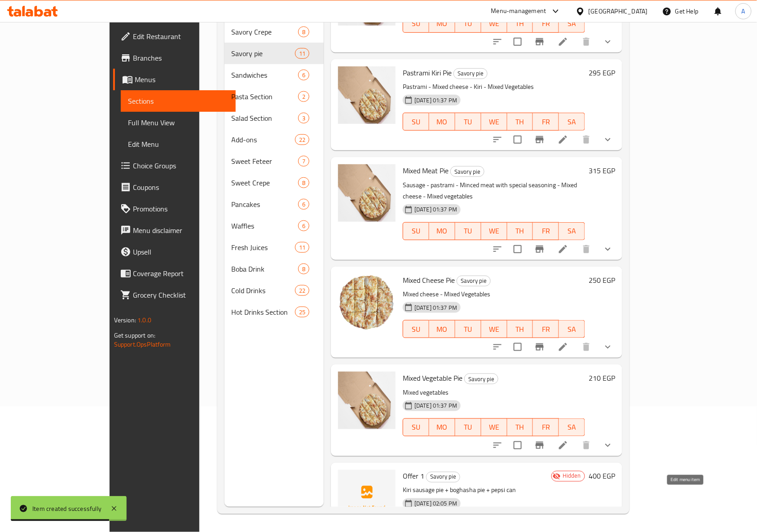 This screenshot has width=757, height=532. Describe the element at coordinates (125, 320) in the screenshot. I see `span: Version:` at that location.